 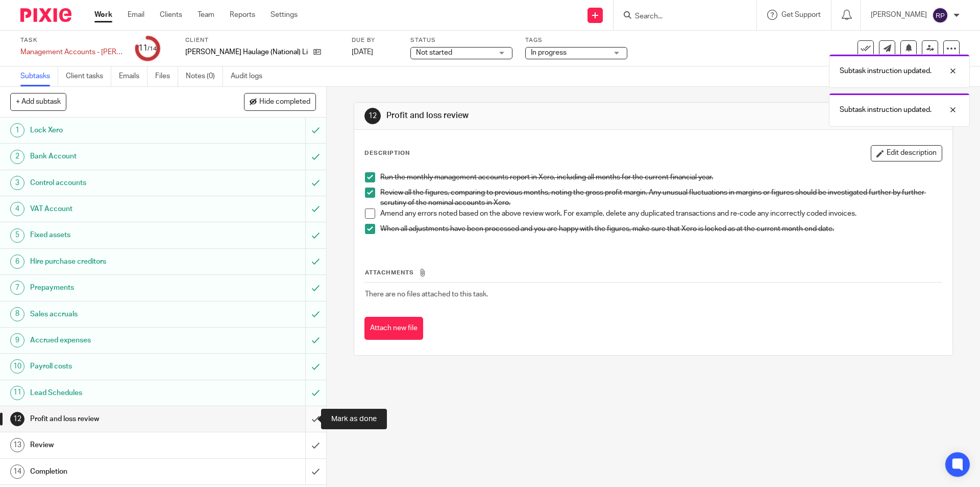 I want to click on h1: Lead Schedules, so click(x=119, y=393).